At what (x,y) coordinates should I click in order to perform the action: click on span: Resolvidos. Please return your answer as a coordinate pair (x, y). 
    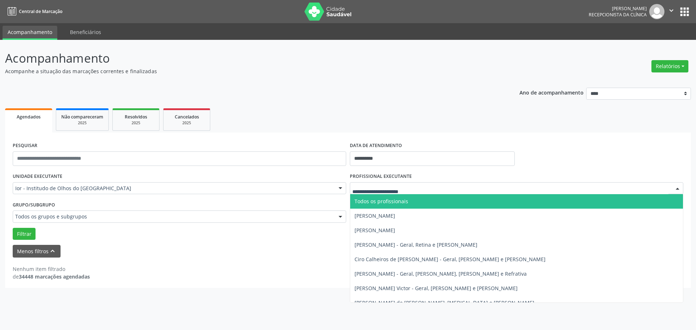
    Looking at the image, I should click on (136, 117).